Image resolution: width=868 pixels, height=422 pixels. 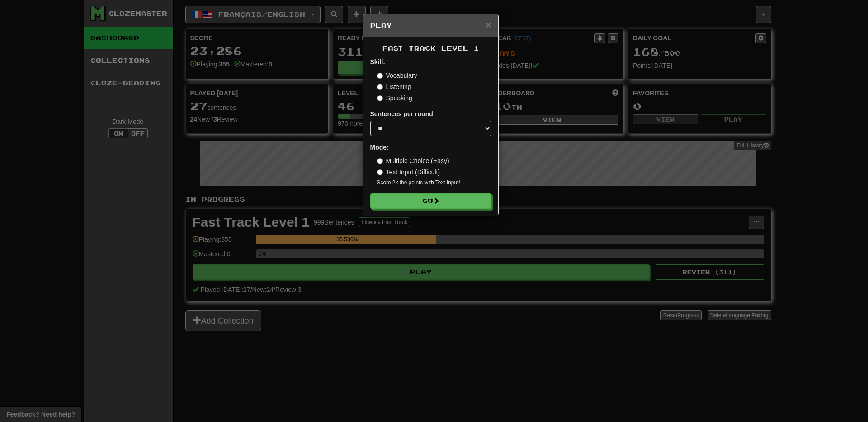 What do you see at coordinates (380, 161) in the screenshot?
I see `input: Multiple Choice (Easy)` at bounding box center [380, 161].